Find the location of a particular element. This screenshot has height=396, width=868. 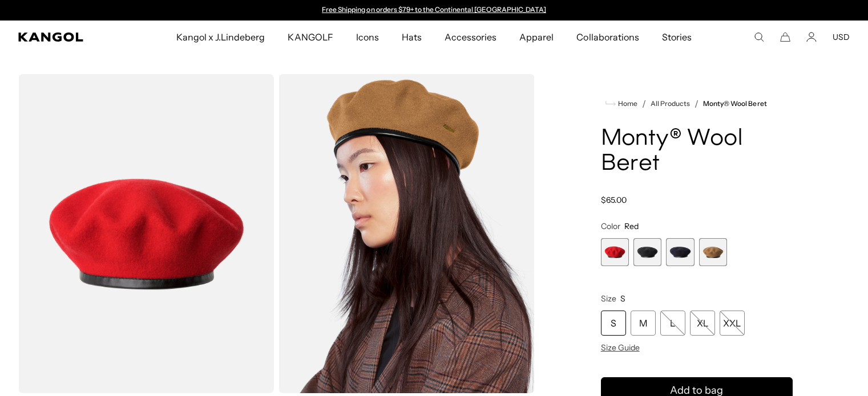

span: Stories is located at coordinates (677, 37).